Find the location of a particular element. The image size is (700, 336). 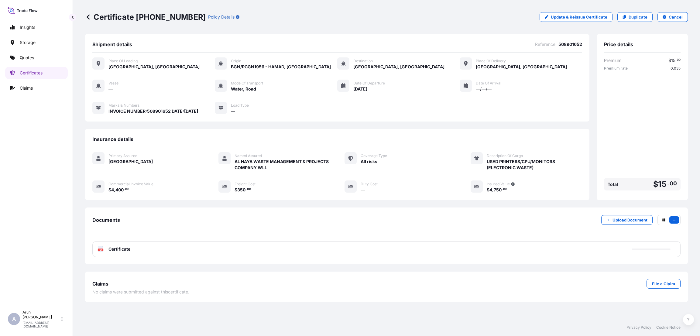

span: Date of Arrival is located at coordinates (488, 83).